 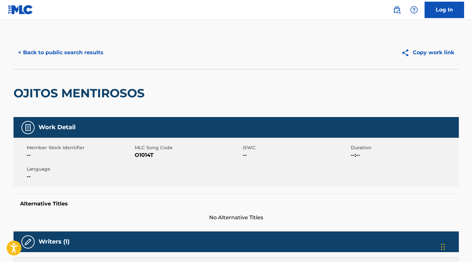 What do you see at coordinates (81, 93) in the screenshot?
I see `h2: OJITOS MENTIROSOS` at bounding box center [81, 93].